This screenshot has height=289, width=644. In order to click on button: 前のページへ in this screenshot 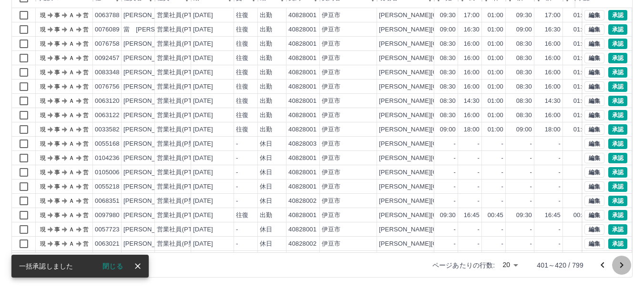, I will do `click(602, 265)`.